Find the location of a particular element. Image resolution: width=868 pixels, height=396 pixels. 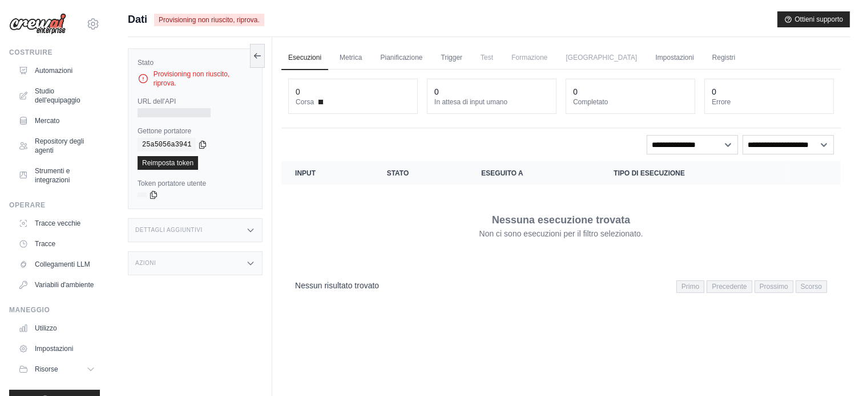

font: Tipo di esecuzione is located at coordinates (649, 173).